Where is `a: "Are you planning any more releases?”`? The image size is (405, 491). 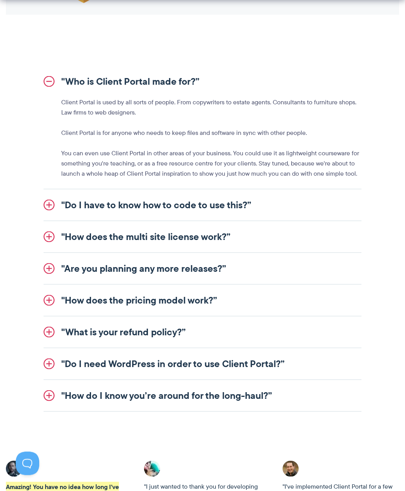
a: "Are you planning any more releases?” is located at coordinates (202, 269).